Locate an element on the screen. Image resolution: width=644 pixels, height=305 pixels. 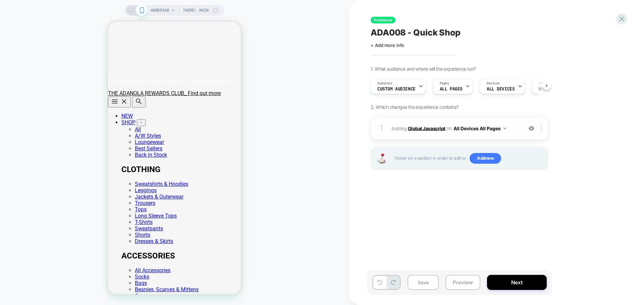
img: Joystick is located at coordinates (381, 158).